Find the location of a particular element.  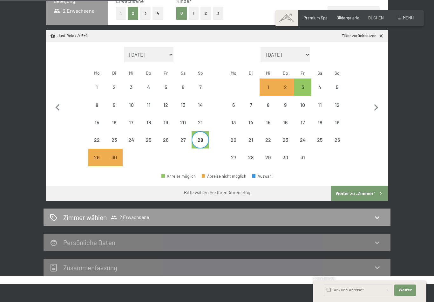

span: Bildergalerie is located at coordinates (348, 18).